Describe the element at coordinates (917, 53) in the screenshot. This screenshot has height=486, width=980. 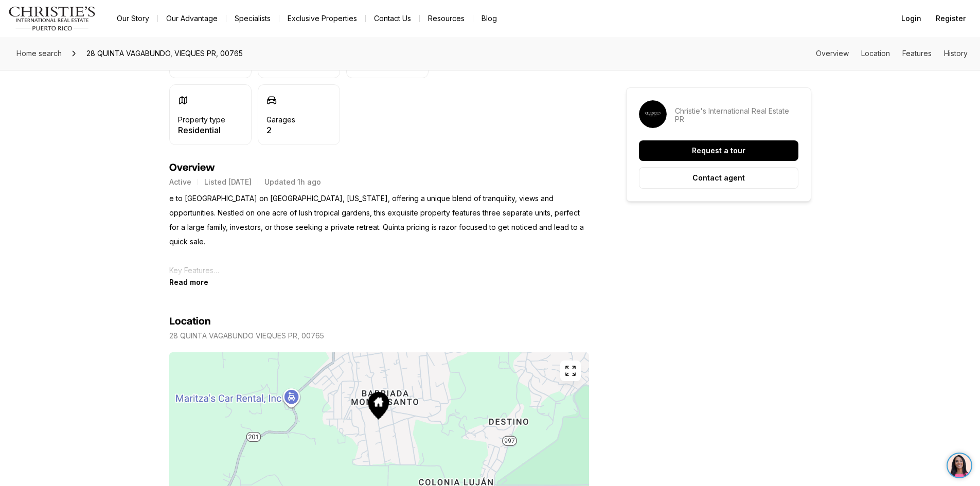
I see `a: Skip to: Features` at that location.